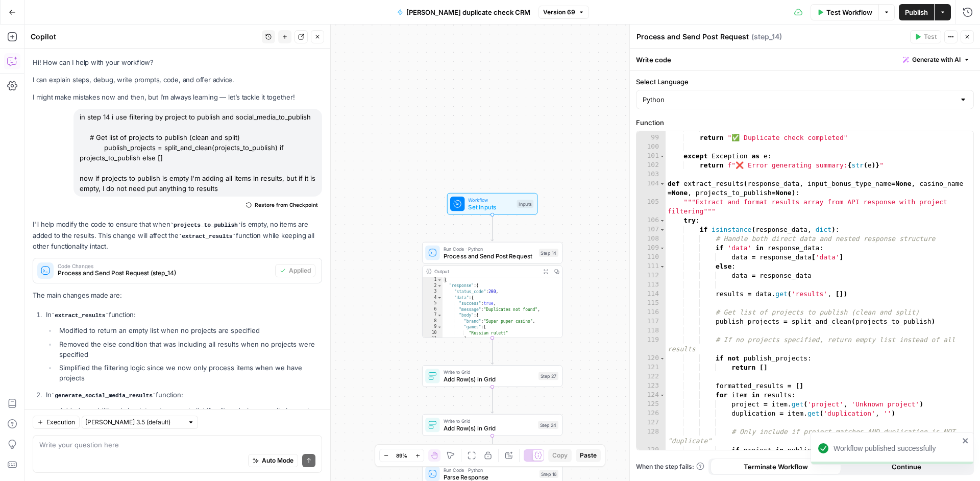 The image size is (980, 481). Describe the element at coordinates (286, 205) in the screenshot. I see `span: Restore from Checkpoint` at that location.